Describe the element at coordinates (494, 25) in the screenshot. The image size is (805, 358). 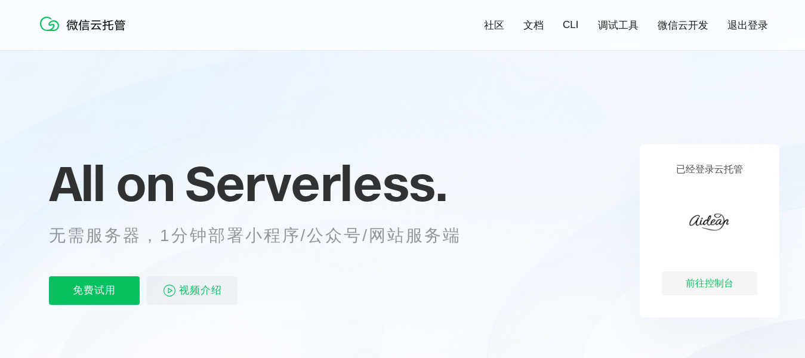
I see `a: 社区` at that location.